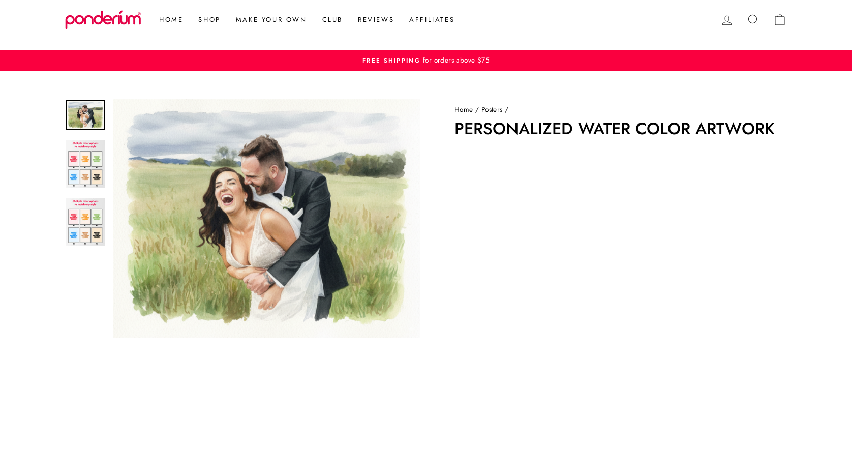 Image resolution: width=852 pixels, height=449 pixels. Describe the element at coordinates (375, 20) in the screenshot. I see `a: Reviews` at that location.